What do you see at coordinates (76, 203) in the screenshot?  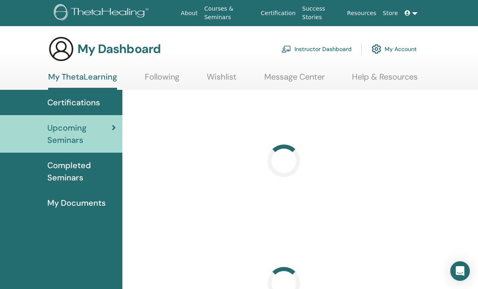 I see `span: My Documents` at bounding box center [76, 203].